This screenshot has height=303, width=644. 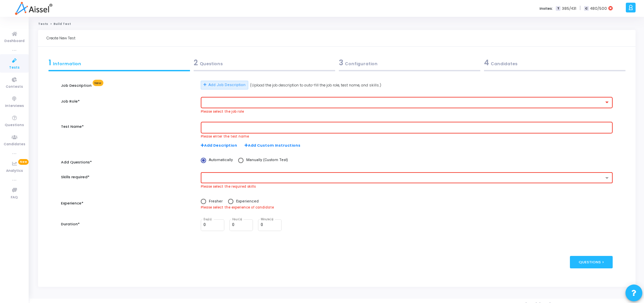 I want to click on label: Experience*, so click(x=72, y=203).